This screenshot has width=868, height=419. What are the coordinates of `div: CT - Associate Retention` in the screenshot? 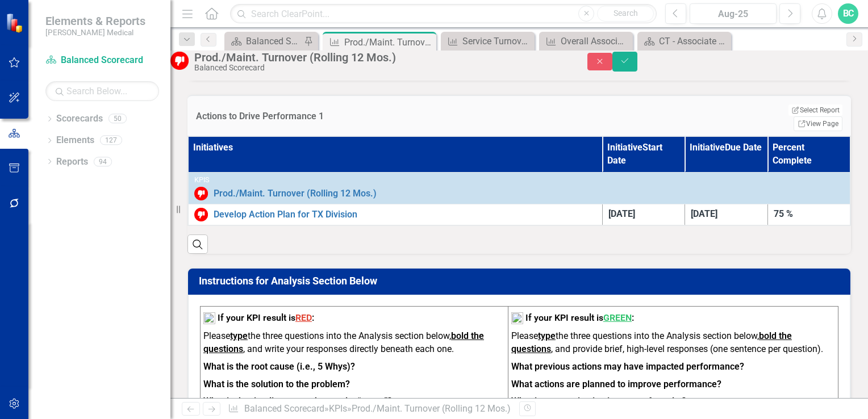 It's located at (694, 41).